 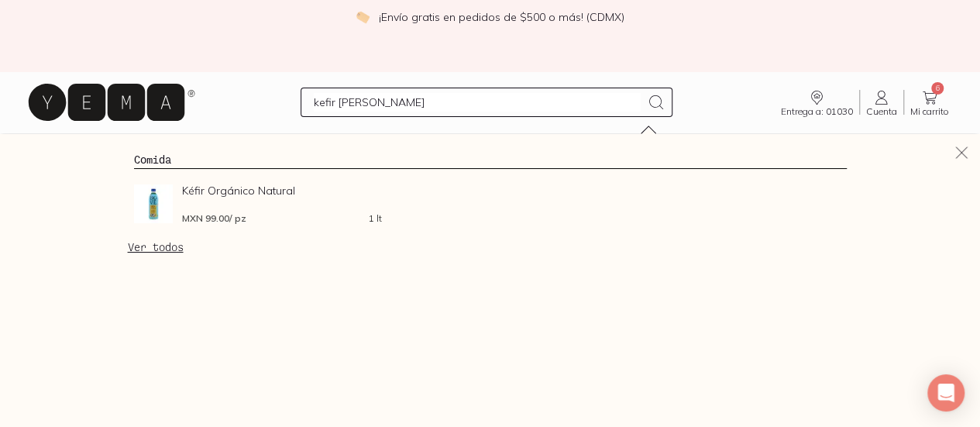 What do you see at coordinates (214, 218) in the screenshot?
I see `span: MXN 99.00 / pz` at bounding box center [214, 218].